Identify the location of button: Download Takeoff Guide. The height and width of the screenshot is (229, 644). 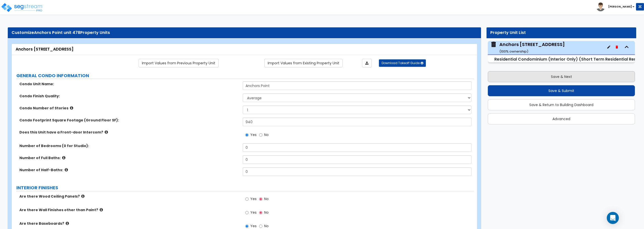
(402, 63).